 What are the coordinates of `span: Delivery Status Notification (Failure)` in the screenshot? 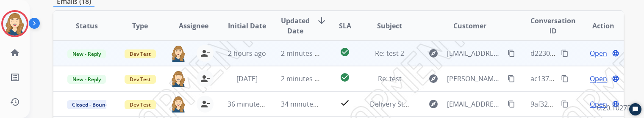 It's located at (427, 104).